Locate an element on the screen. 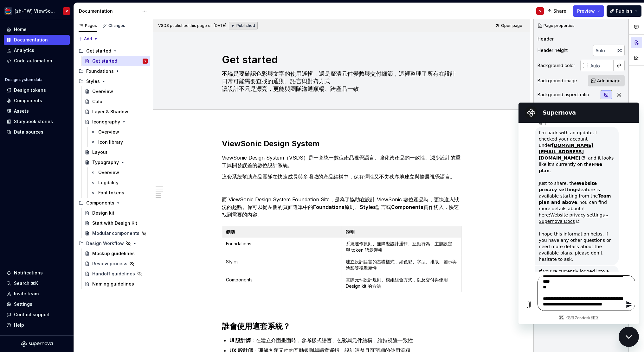 This screenshot has height=352, width=644. button: Add is located at coordinates (88, 39).